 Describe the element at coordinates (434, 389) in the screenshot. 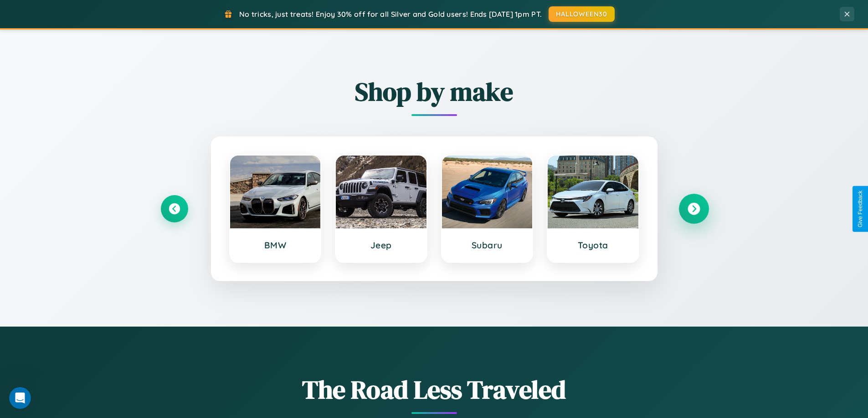

I see `h1: The Road Less Traveled` at that location.